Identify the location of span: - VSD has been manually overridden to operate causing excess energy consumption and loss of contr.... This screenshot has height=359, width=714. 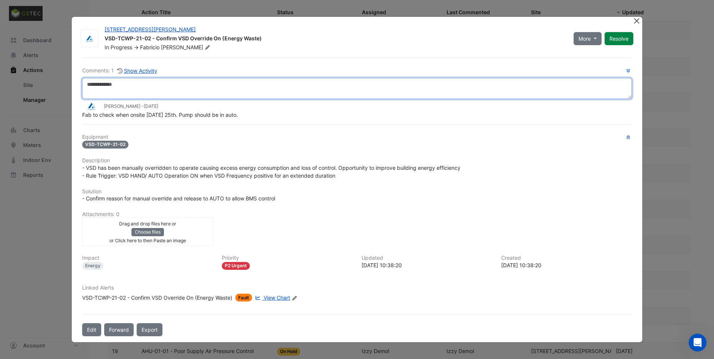
(272, 172).